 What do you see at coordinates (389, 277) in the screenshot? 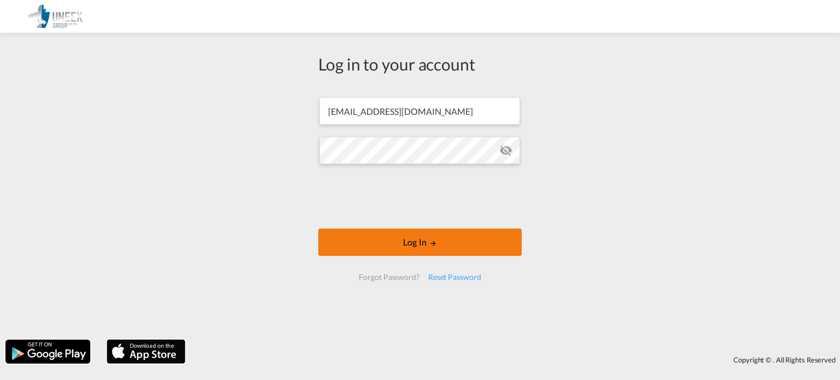
I see `div: Forgot Password?` at bounding box center [389, 277].